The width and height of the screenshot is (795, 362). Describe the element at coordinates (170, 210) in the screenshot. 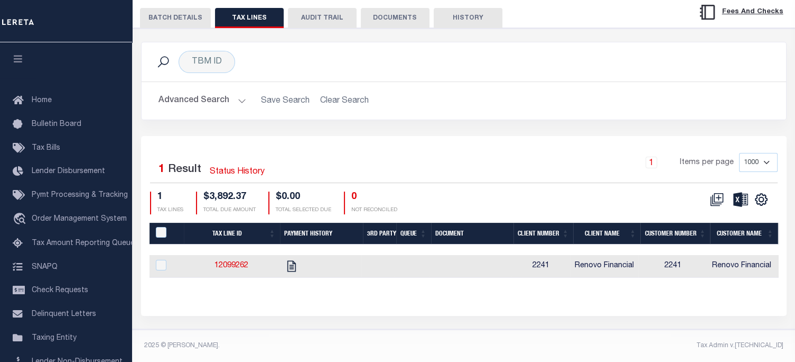

I see `p: TAX LINES` at that location.